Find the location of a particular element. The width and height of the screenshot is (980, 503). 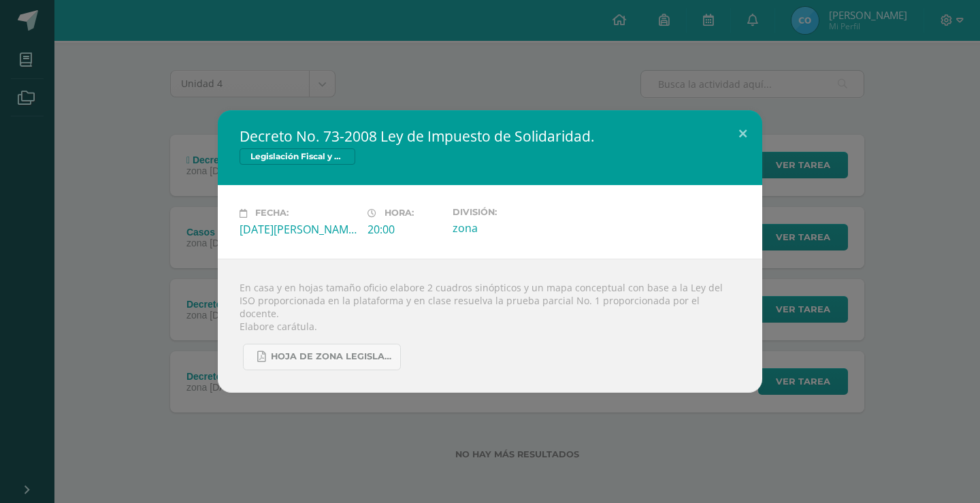

div: 20:00 is located at coordinates (404, 229).